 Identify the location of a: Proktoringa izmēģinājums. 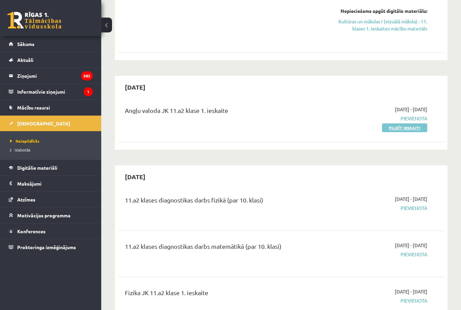
(51, 247).